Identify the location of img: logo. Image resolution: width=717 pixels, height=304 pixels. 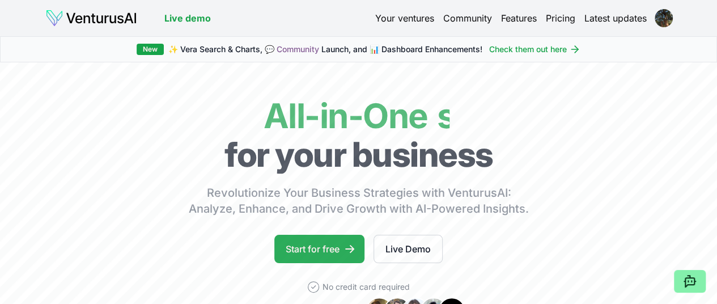
(91, 18).